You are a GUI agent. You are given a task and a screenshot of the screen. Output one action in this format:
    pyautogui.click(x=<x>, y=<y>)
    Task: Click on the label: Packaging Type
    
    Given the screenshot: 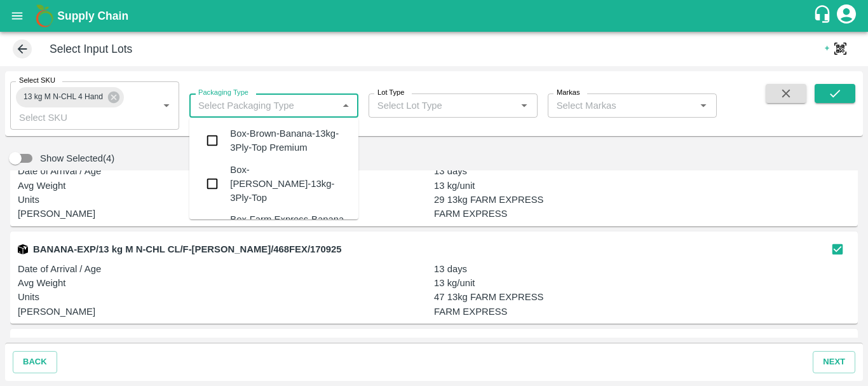 What is the action you would take?
    pyautogui.click(x=223, y=93)
    